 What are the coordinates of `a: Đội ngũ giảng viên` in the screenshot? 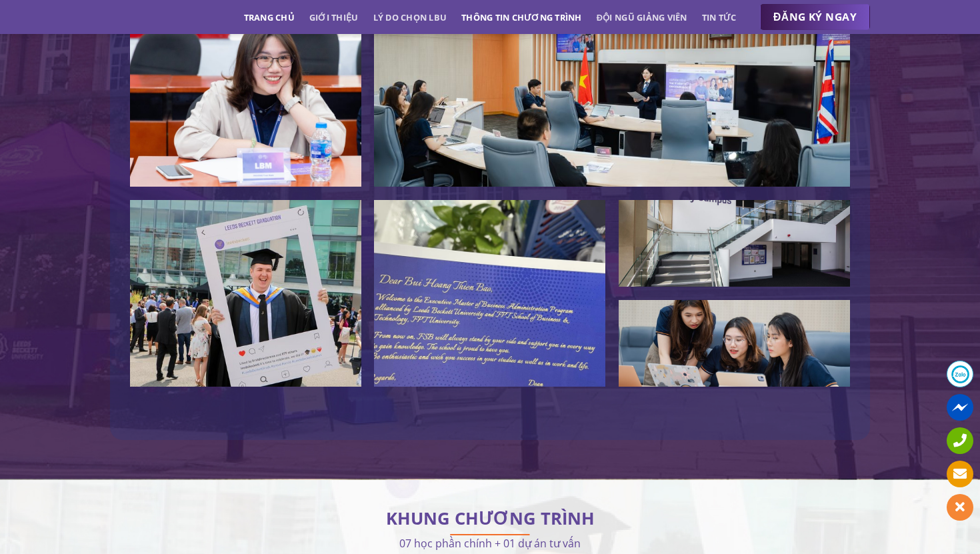 It's located at (642, 17).